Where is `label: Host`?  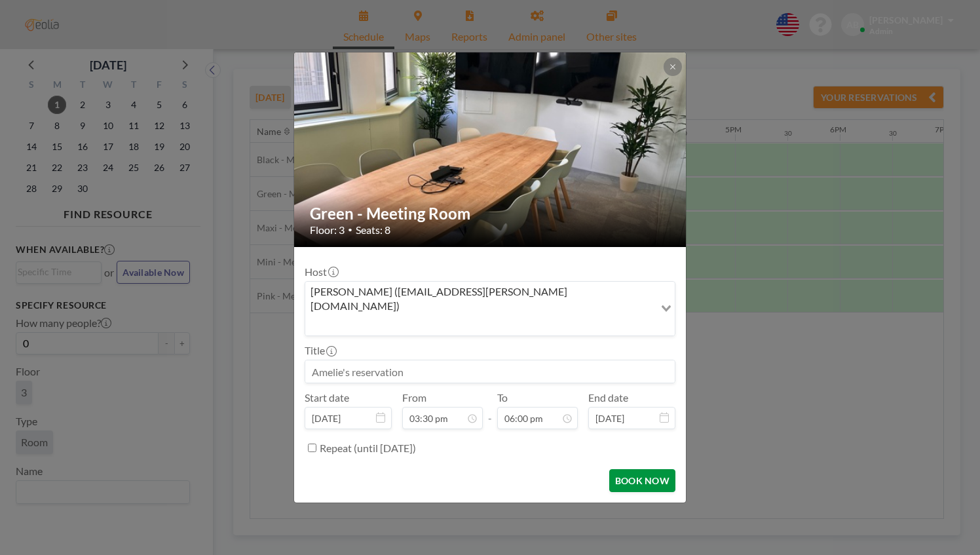 label: Host is located at coordinates (321, 272).